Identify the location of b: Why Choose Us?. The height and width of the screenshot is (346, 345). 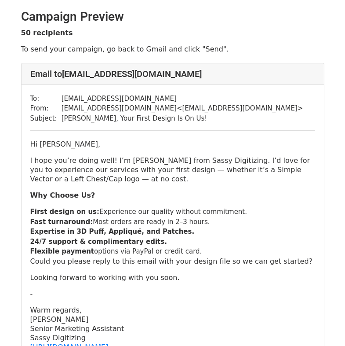
(63, 195).